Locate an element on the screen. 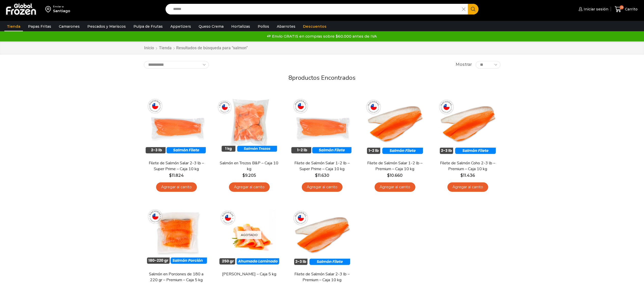 The image size is (644, 284). a: Papas Fritas is located at coordinates (39, 27).